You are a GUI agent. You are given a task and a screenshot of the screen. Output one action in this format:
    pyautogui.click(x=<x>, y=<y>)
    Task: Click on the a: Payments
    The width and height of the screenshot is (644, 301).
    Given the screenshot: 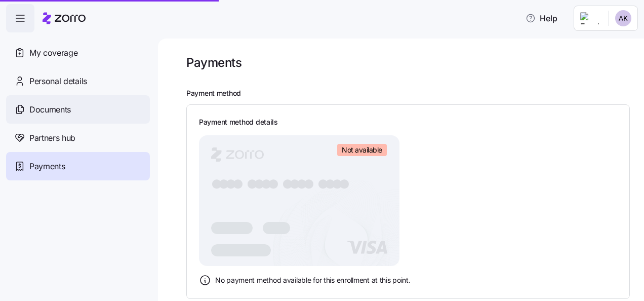 What is the action you would take?
    pyautogui.click(x=78, y=166)
    